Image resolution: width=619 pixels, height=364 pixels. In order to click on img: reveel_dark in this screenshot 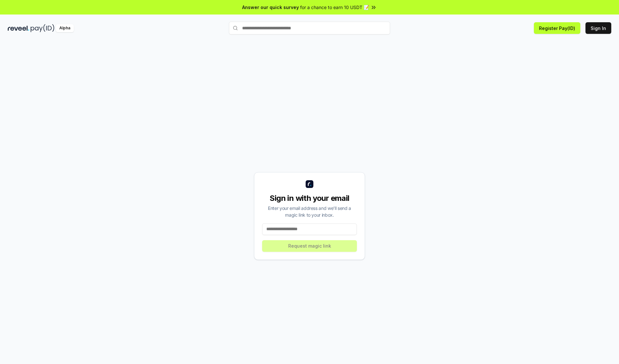, I will do `click(18, 28)`.